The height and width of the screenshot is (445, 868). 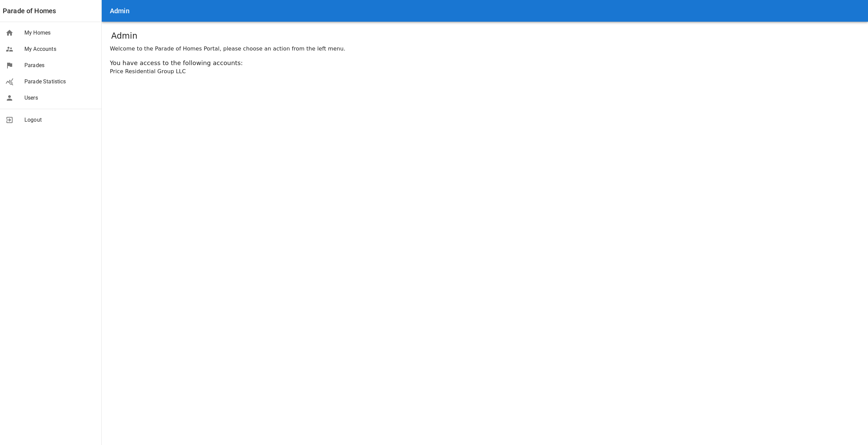 I want to click on span: My Accounts, so click(x=60, y=50).